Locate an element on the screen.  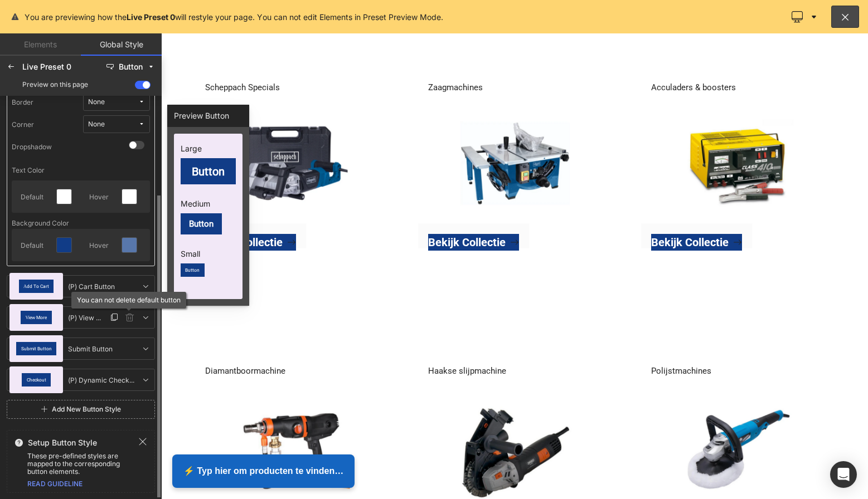
b: Live Preset 0 is located at coordinates (150, 17).